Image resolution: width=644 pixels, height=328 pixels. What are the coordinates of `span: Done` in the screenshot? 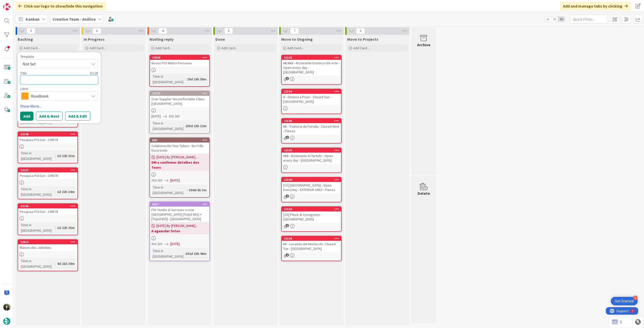 It's located at (220, 39).